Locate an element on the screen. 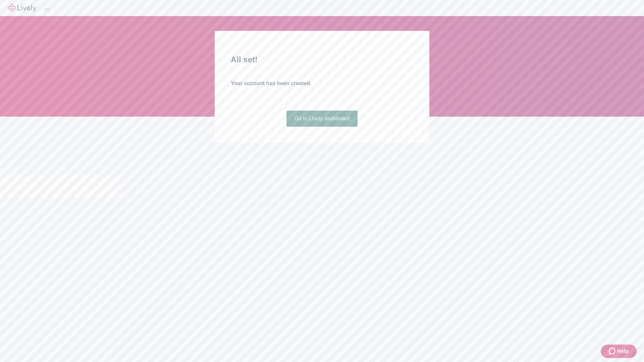  img: Lively is located at coordinates (22, 8).